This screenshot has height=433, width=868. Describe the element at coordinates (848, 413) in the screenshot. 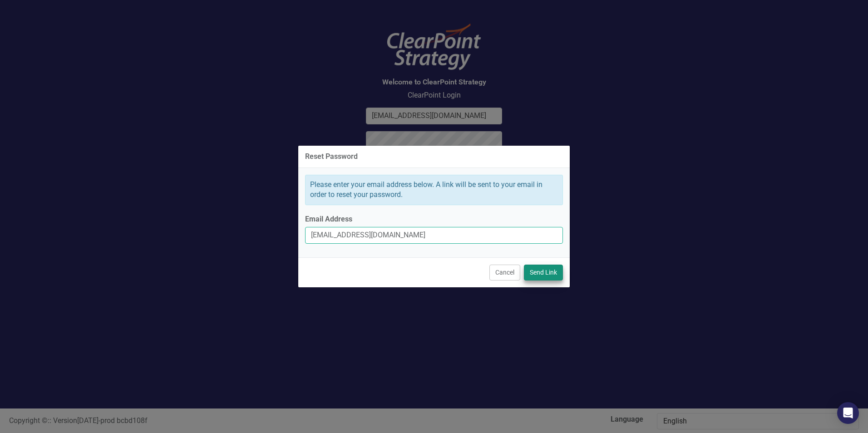

I see `div: Open Intercom Messenger` at that location.